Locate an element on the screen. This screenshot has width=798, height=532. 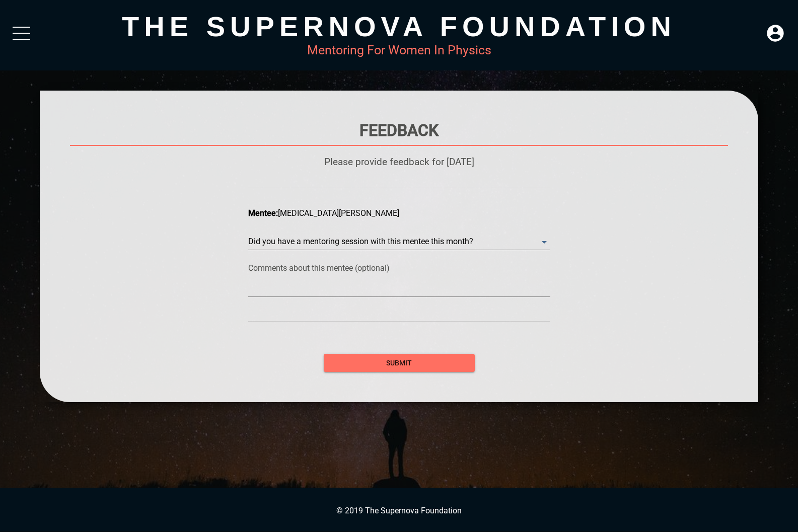
p: Comments about this mentee (optional) is located at coordinates (399, 268).